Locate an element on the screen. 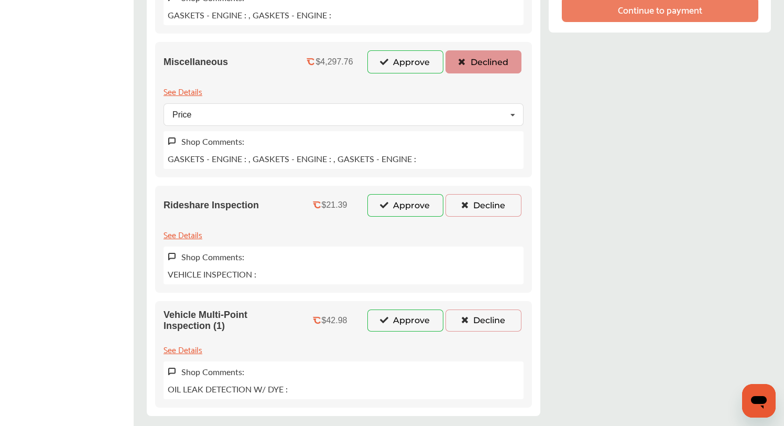  p: GASKETS - ENGINE : , GASKETS - ENGINE : , GASKETS - ENGINE : is located at coordinates (292, 158).